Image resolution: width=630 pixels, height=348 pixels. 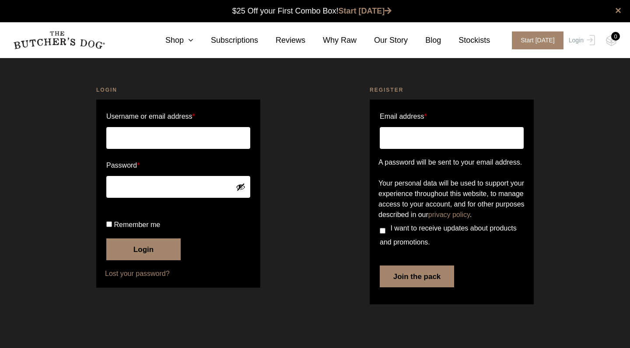 I want to click on input: Remember me, so click(x=109, y=224).